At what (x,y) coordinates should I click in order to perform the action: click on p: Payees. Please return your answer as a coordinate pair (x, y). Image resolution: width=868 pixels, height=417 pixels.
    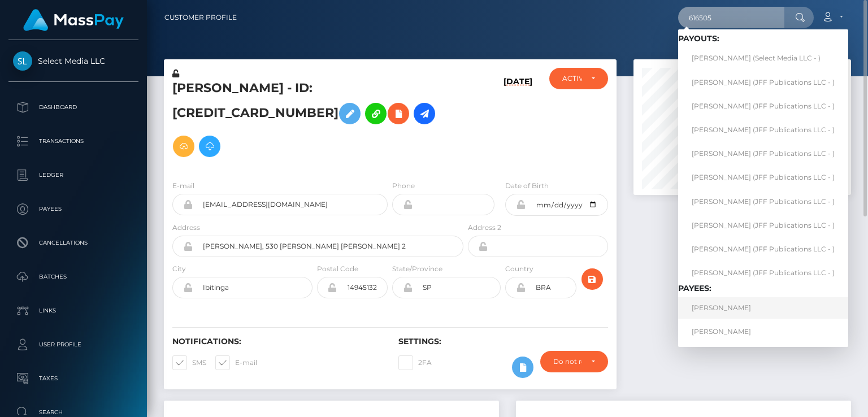
    Looking at the image, I should click on (74, 209).